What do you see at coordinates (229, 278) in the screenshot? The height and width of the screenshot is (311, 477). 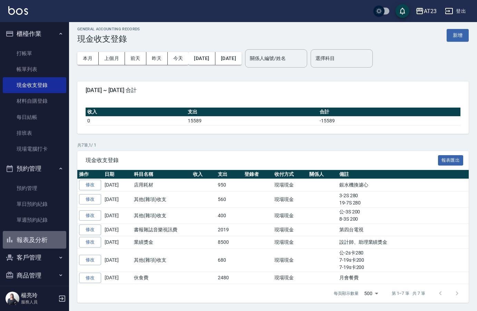 I see `td: 2480` at bounding box center [229, 278].